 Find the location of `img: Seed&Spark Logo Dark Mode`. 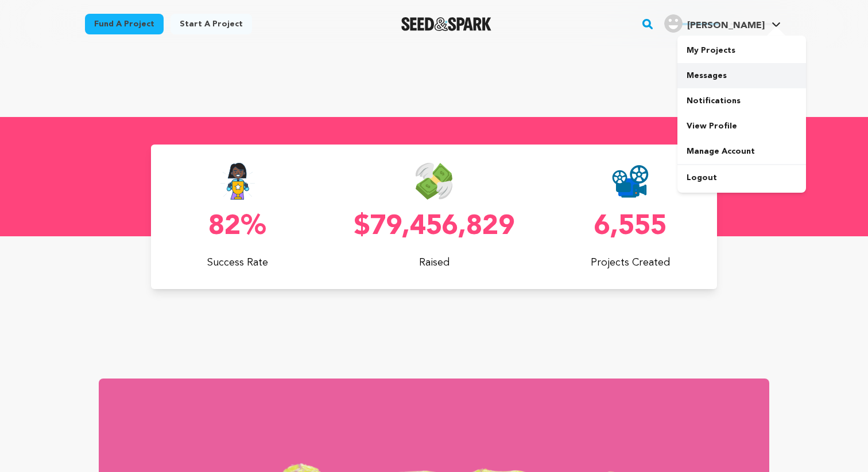

img: Seed&Spark Logo Dark Mode is located at coordinates (446, 24).